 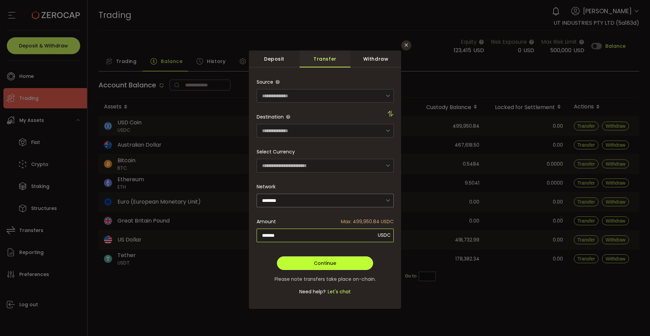 I want to click on span: Please note transfers take place on-chain., so click(x=325, y=279).